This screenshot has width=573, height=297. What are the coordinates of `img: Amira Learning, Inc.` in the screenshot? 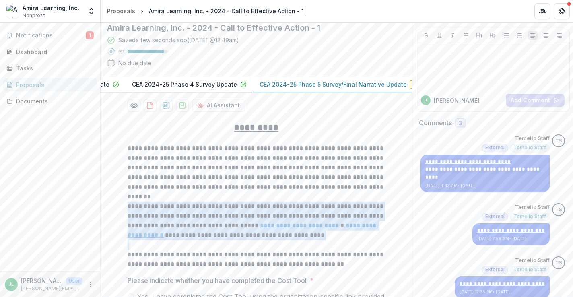 It's located at (13, 11).